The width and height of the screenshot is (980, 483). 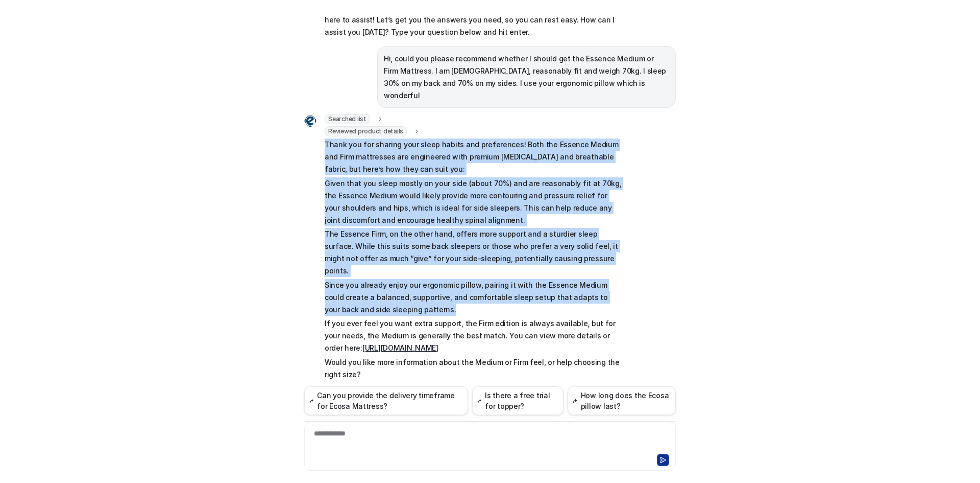 What do you see at coordinates (474, 157) in the screenshot?
I see `p: Thank you for sharing your sleep habits and preferences! Both the Essence Medium and Firm mattres...` at bounding box center [474, 157].